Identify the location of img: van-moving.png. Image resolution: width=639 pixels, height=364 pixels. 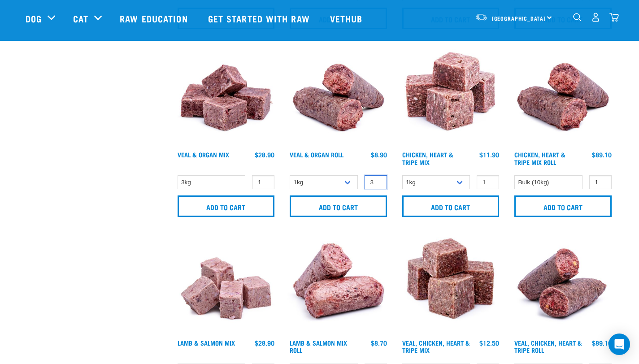
(481, 17).